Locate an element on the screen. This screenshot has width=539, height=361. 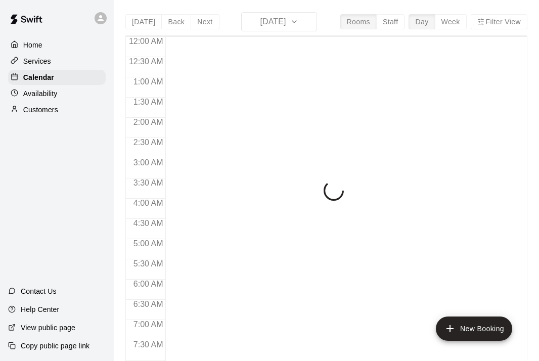
span: 2:30 AM is located at coordinates (148, 142).